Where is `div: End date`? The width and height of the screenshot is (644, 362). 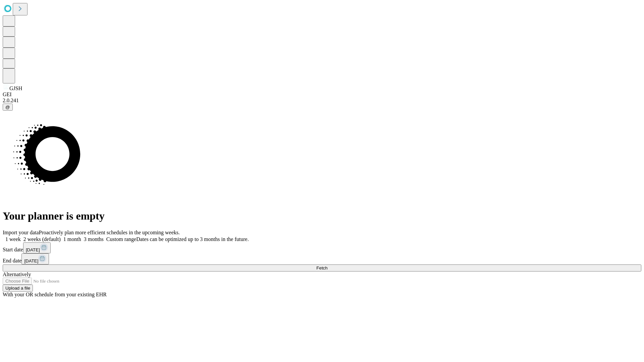
div: End date is located at coordinates (322, 259).